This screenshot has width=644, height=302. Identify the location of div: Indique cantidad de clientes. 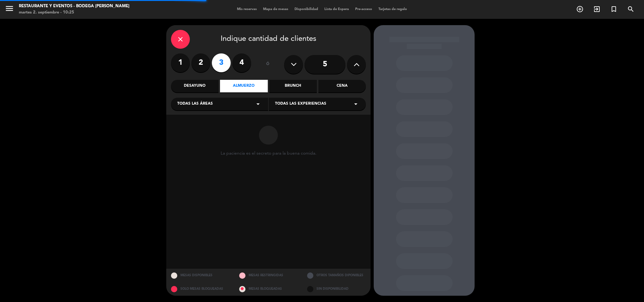
(269, 40).